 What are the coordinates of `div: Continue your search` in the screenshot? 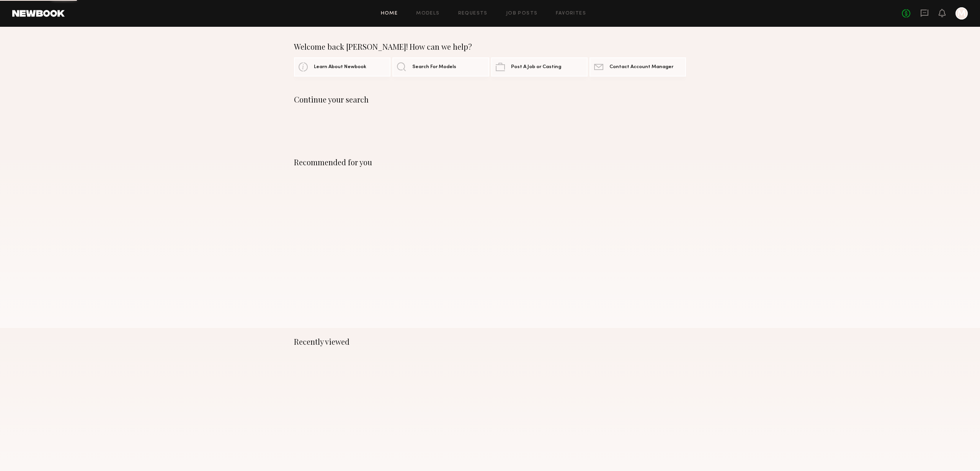 It's located at (490, 100).